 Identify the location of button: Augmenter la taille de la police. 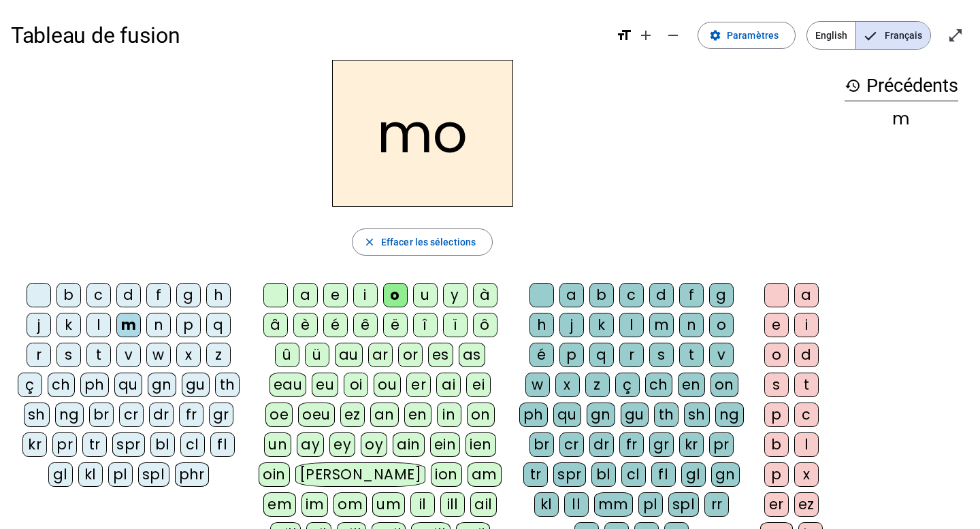
(646, 35).